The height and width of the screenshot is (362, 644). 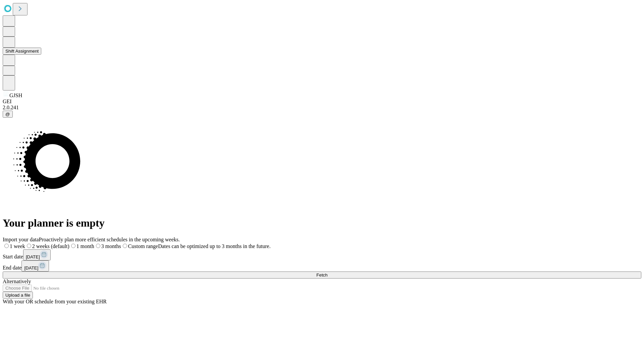 I want to click on button: Shift Assignment, so click(x=22, y=51).